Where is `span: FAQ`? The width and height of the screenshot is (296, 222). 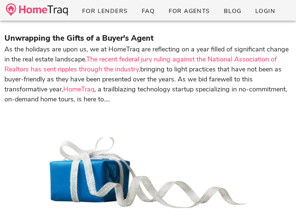 span: FAQ is located at coordinates (148, 11).